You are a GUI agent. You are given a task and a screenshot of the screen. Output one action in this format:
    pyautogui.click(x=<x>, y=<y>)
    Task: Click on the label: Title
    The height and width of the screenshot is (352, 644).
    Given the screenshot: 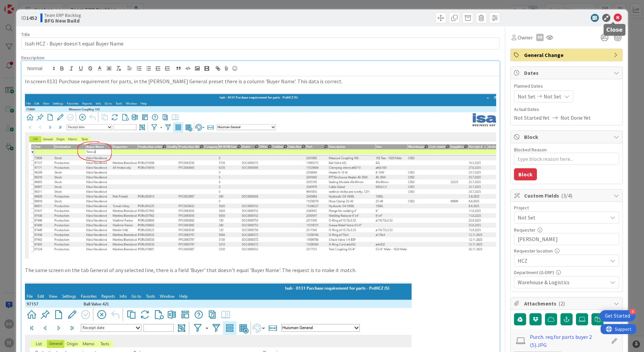 What is the action you would take?
    pyautogui.click(x=26, y=34)
    